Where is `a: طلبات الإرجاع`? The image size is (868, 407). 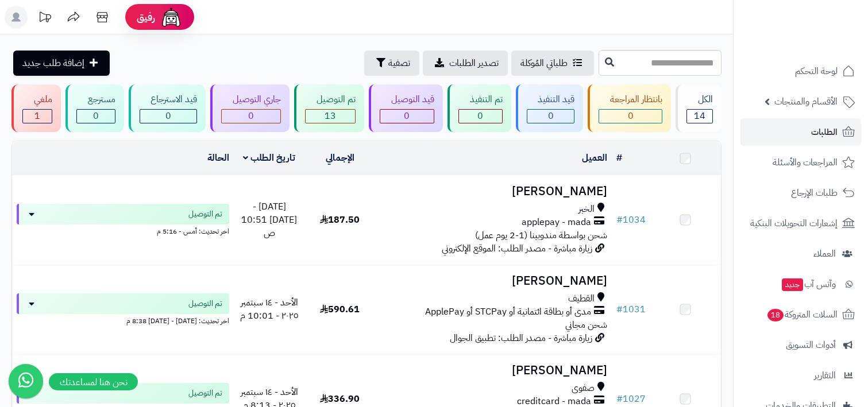 a: طلبات الإرجاع is located at coordinates (801, 193).